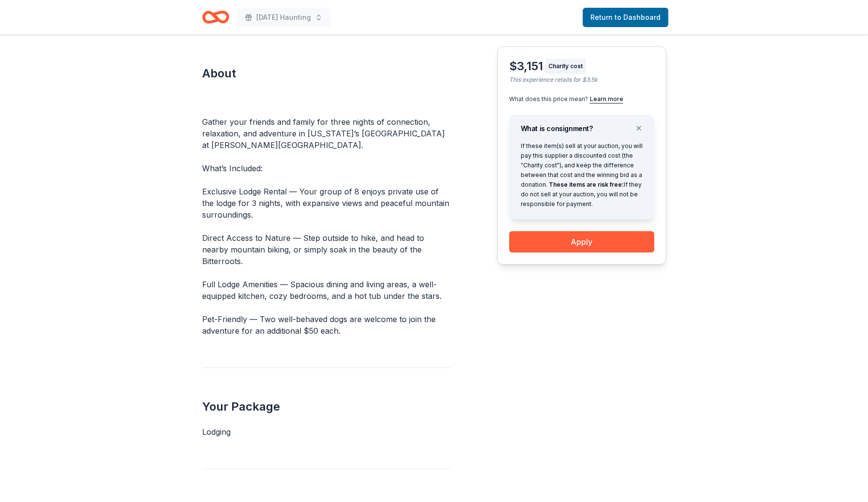  Describe the element at coordinates (582, 174) in the screenshot. I see `span: If these item(s) sell at your auction, you will pay this supplier a discounted cost (the "Charity...` at that location.